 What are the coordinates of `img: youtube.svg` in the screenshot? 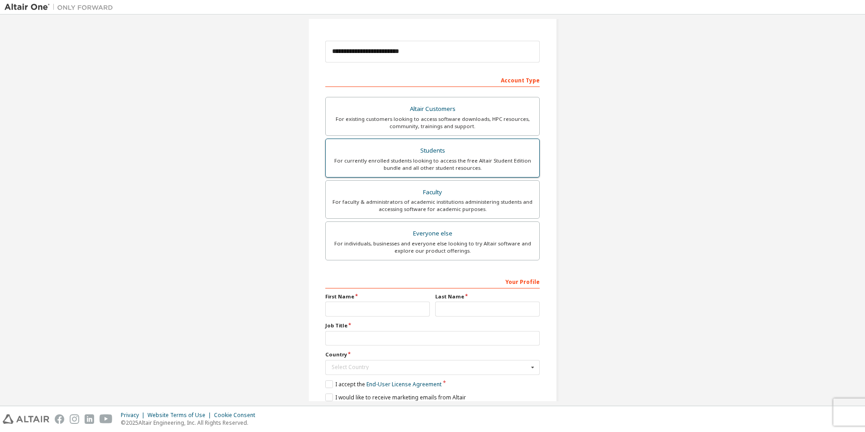 It's located at (106, 418).